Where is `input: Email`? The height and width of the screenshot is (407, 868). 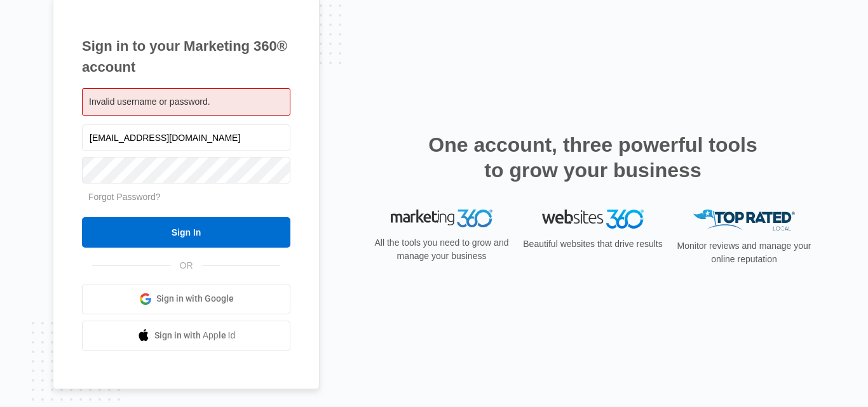 input: Email is located at coordinates (186, 138).